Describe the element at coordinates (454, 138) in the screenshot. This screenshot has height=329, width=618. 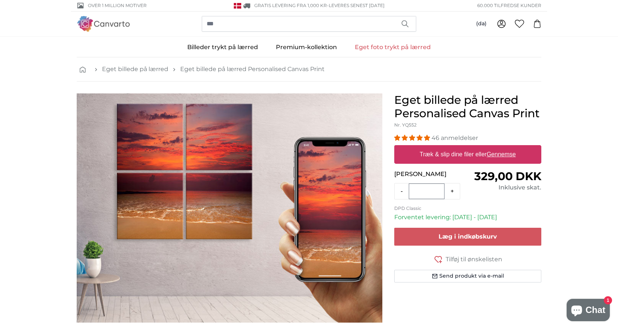
I see `span: 46 anmeldelser` at that location.